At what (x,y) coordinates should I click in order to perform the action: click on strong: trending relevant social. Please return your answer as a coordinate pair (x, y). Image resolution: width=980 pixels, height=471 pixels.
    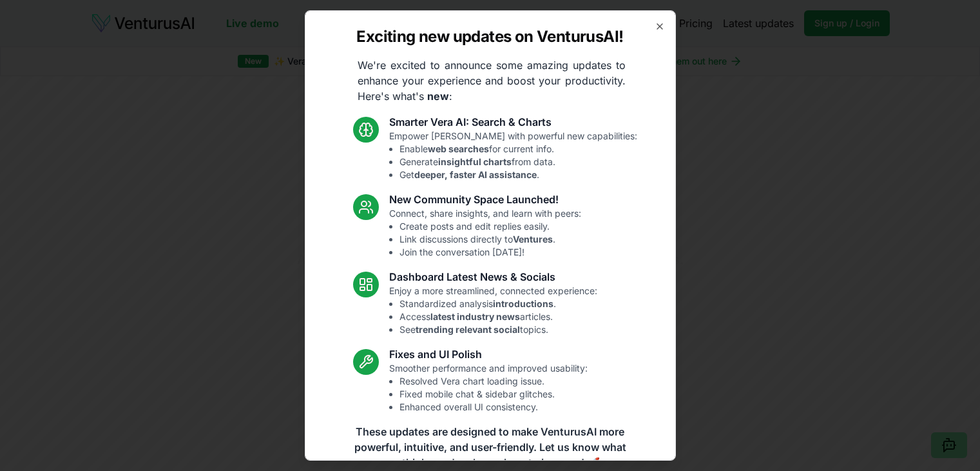
    Looking at the image, I should click on (468, 329).